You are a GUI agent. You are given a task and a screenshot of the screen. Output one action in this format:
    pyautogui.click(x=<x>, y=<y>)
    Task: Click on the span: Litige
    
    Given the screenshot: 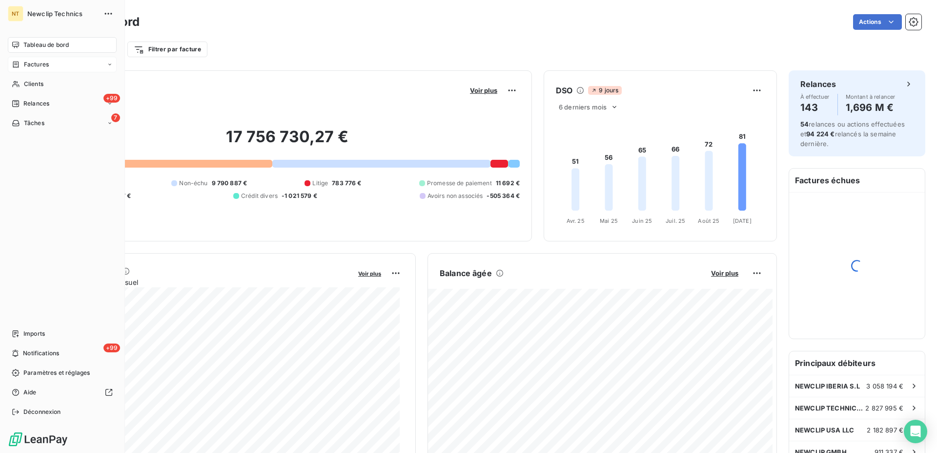 What is the action you would take?
    pyautogui.click(x=320, y=183)
    